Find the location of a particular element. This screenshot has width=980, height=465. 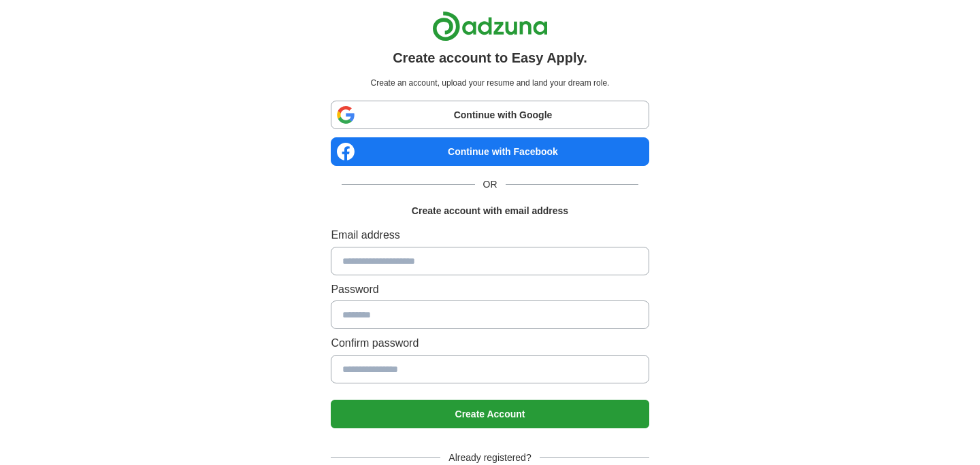

span: OR is located at coordinates (490, 185).